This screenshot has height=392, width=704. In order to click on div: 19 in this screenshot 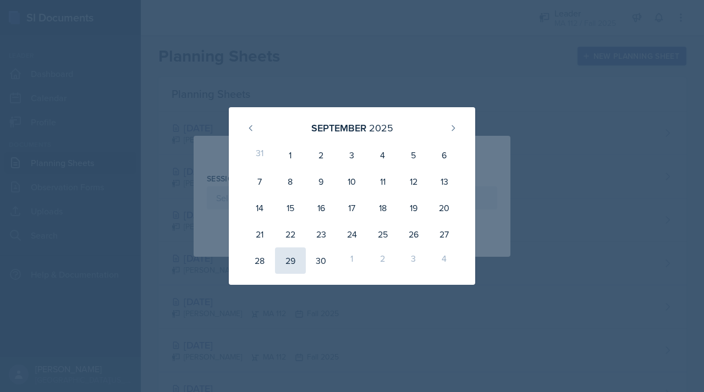, I will do `click(414, 208)`.